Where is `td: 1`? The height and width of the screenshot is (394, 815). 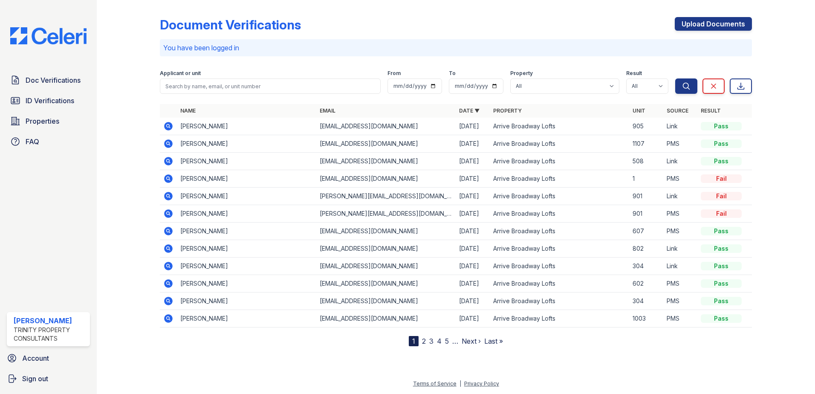 td: 1 is located at coordinates (646, 179).